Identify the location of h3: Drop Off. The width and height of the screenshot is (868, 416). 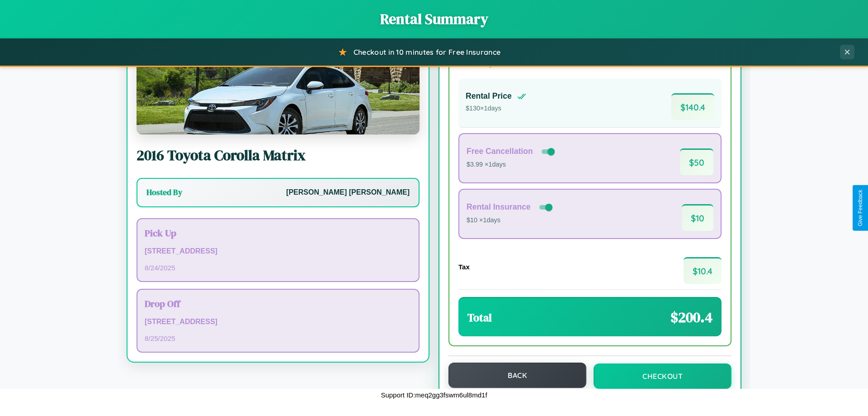
(278, 303).